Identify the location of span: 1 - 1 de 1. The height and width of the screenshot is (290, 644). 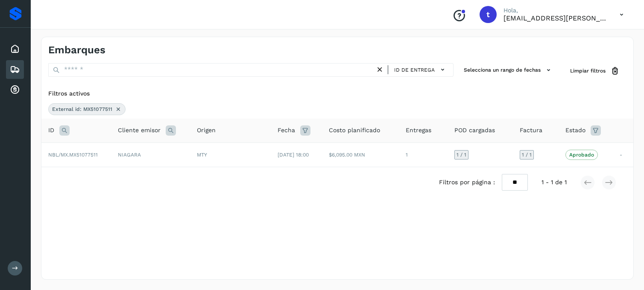
(554, 182).